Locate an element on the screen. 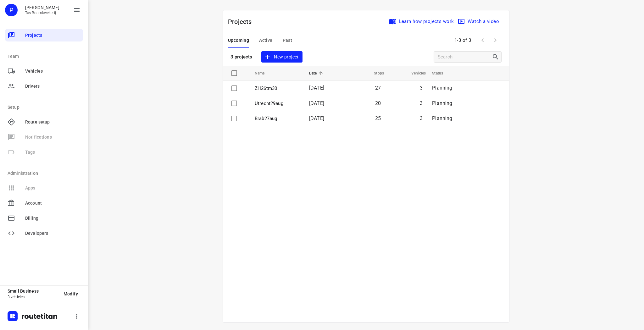 Image resolution: width=644 pixels, height=330 pixels. button: New project is located at coordinates (282, 57).